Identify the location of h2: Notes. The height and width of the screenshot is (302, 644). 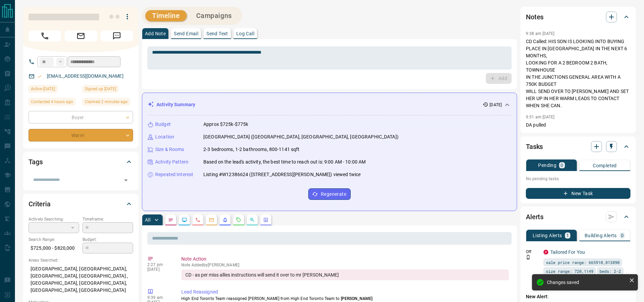
(535, 17).